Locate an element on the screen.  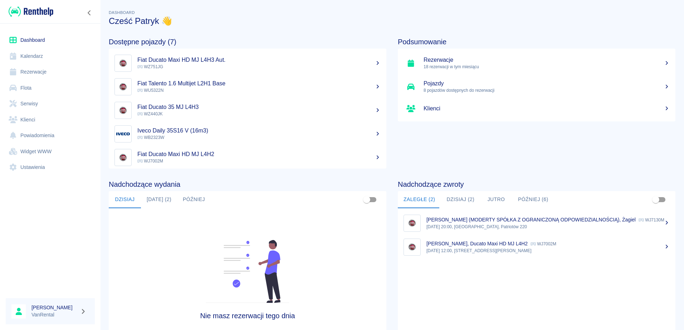
a: ImageFiat Ducato Maxi HD MJ L4H2 WJ7002M is located at coordinates (247, 158).